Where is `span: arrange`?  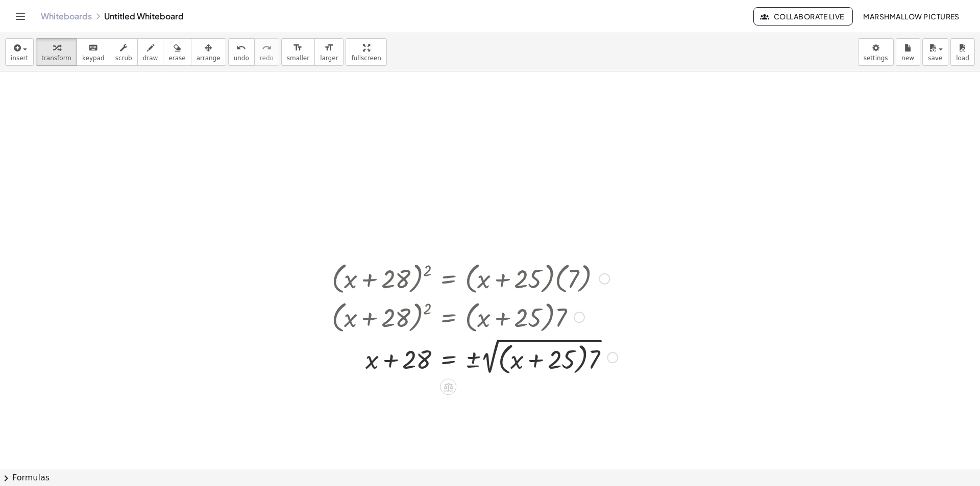 span: arrange is located at coordinates (208, 58).